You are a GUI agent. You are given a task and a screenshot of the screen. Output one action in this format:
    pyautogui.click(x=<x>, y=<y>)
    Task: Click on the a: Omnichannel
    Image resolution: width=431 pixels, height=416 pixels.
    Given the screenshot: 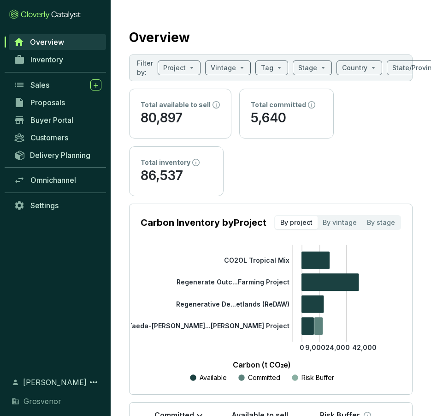 What is the action you would take?
    pyautogui.click(x=58, y=180)
    